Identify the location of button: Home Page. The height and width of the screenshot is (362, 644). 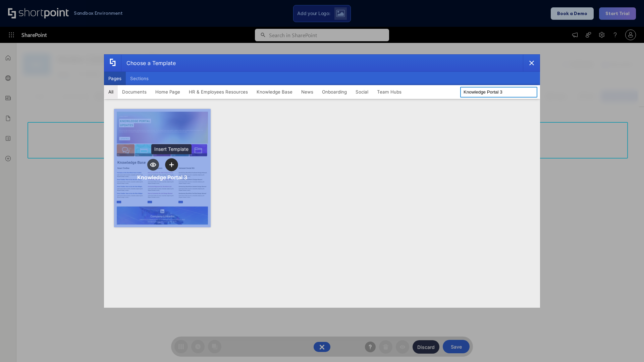
(167, 92).